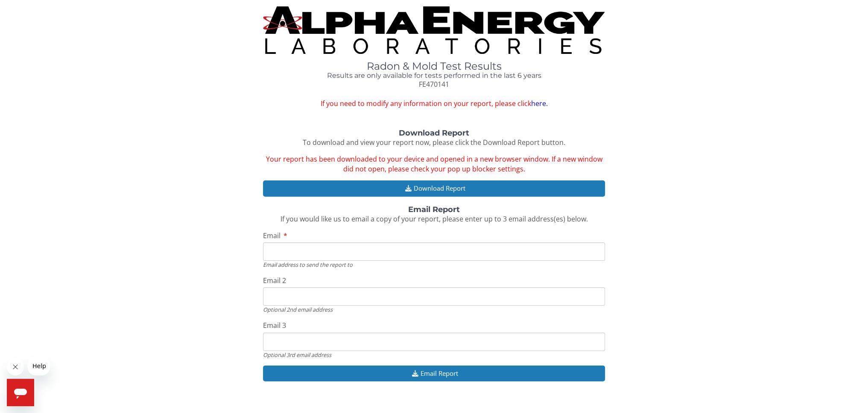 Image resolution: width=868 pixels, height=413 pixels. I want to click on a: here., so click(538, 103).